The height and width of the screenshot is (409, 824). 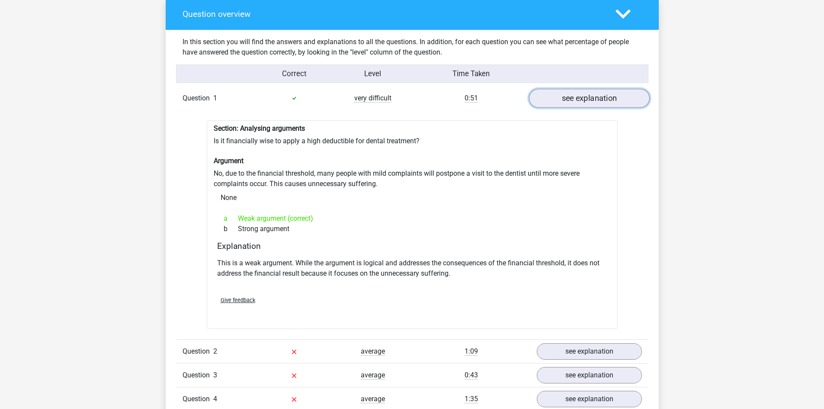 What do you see at coordinates (470, 74) in the screenshot?
I see `div: Time Taken` at bounding box center [470, 74].